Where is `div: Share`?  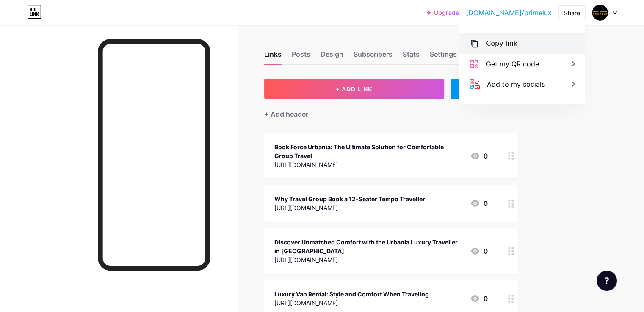
div: Share is located at coordinates (572, 13).